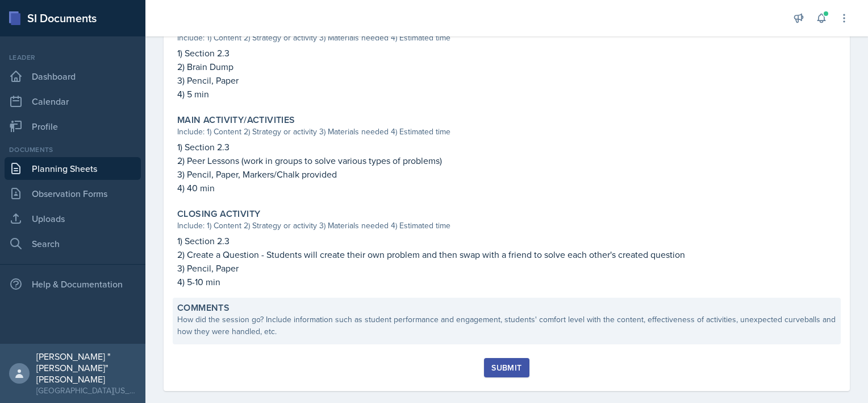  Describe the element at coordinates (506, 368) in the screenshot. I see `div: Submit` at that location.